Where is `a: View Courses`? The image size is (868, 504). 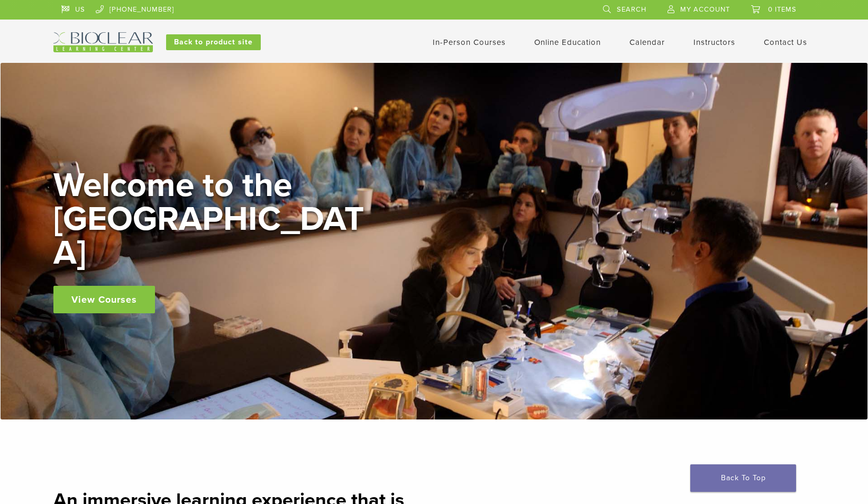 a: View Courses is located at coordinates (104, 299).